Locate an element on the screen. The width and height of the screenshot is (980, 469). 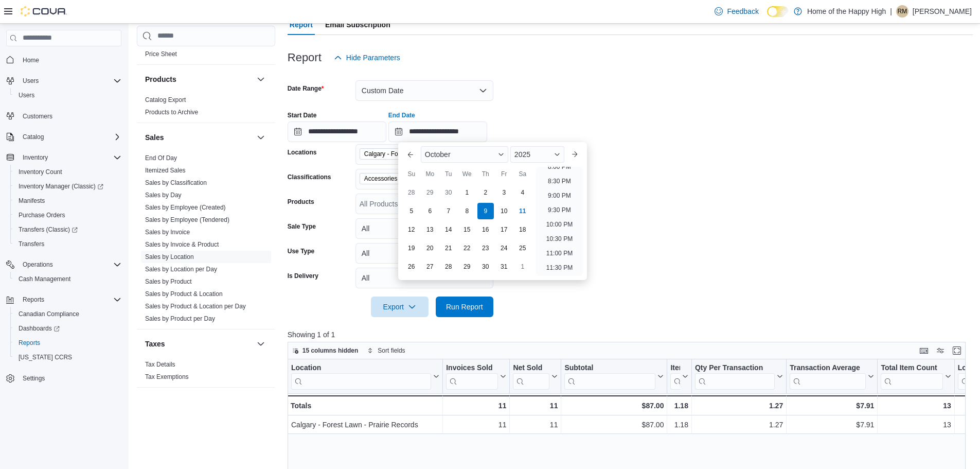
a: Reports is located at coordinates (30, 343).